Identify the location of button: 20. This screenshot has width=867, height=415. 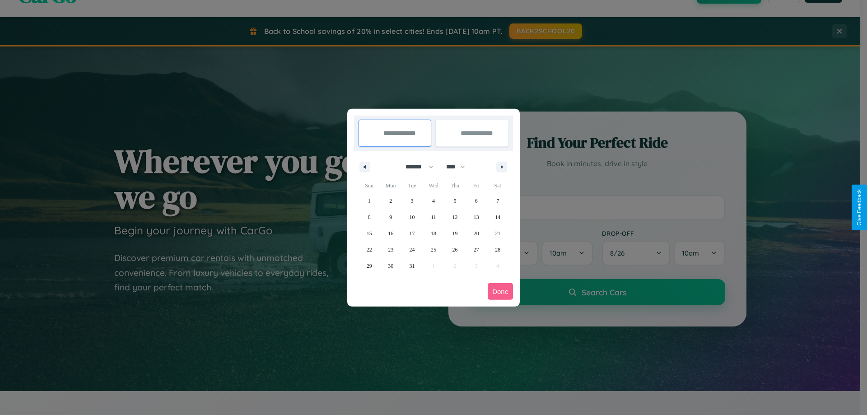
(476, 234).